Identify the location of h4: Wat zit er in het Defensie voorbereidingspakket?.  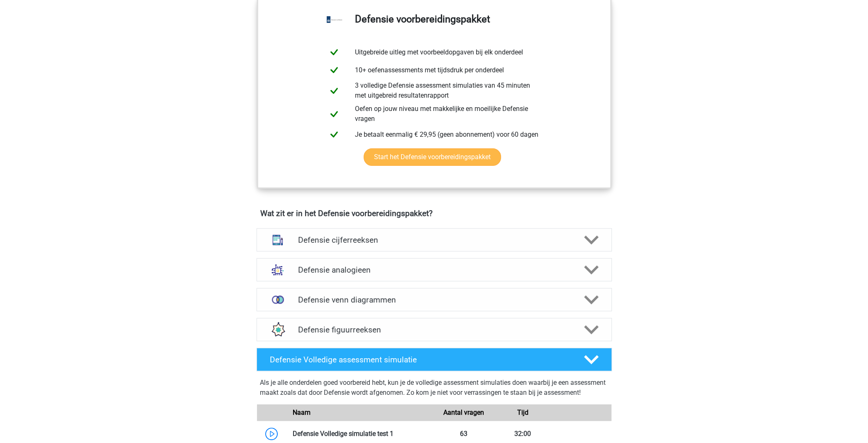
(434, 213).